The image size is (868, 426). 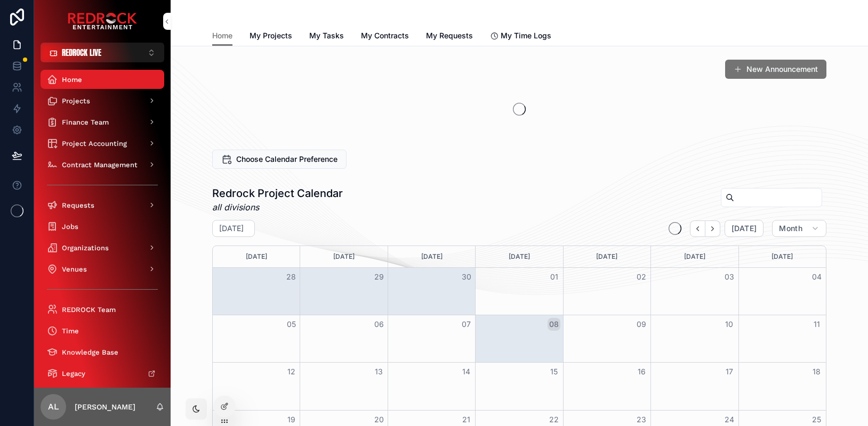 What do you see at coordinates (817, 420) in the screenshot?
I see `button: 25` at bounding box center [817, 420].